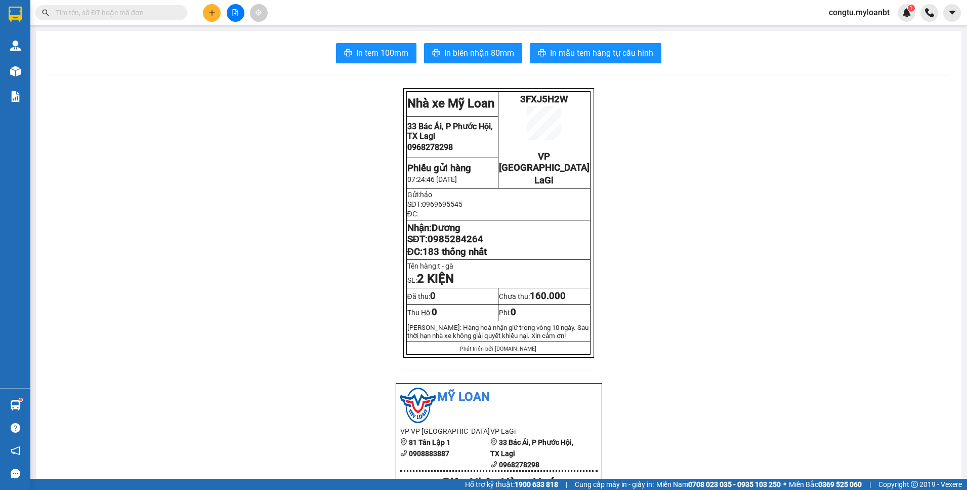  I want to click on span: hảo, so click(426, 194).